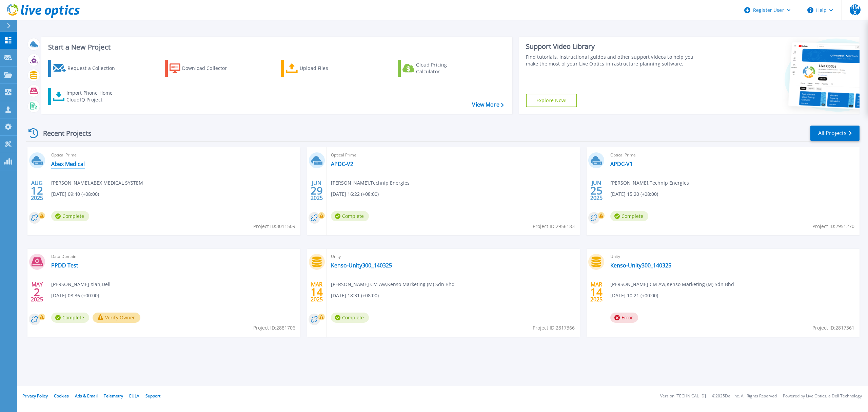  Describe the element at coordinates (833, 226) in the screenshot. I see `span: Project ID: 2951270` at that location.